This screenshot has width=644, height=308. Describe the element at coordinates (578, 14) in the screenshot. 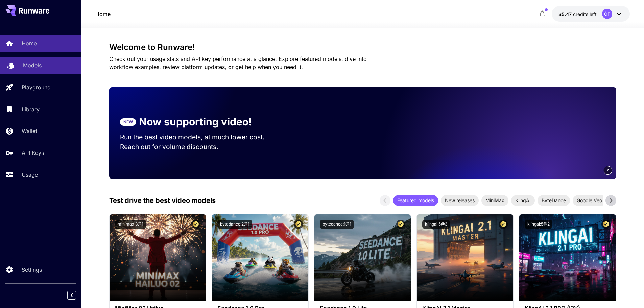

I see `div: $5.47328` at that location.